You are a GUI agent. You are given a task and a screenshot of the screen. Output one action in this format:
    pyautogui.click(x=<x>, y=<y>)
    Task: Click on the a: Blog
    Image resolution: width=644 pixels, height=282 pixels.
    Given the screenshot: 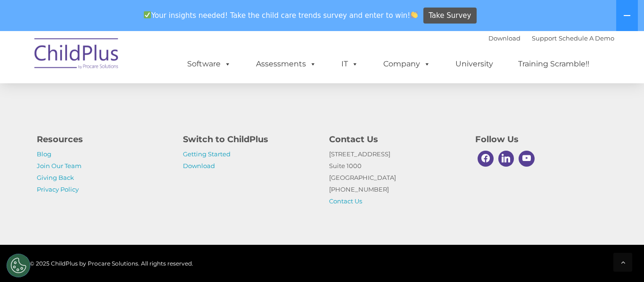 What is the action you would take?
    pyautogui.click(x=44, y=154)
    